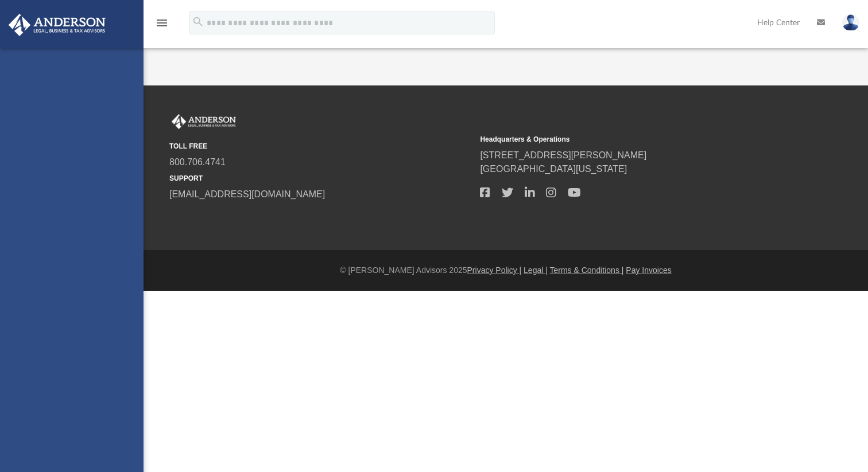 The width and height of the screenshot is (868, 472). Describe the element at coordinates (198, 22) in the screenshot. I see `i: search` at that location.